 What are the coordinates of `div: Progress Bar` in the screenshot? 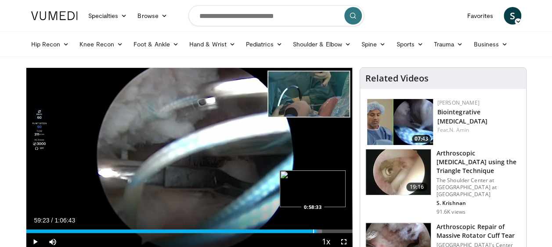 It's located at (189, 232).